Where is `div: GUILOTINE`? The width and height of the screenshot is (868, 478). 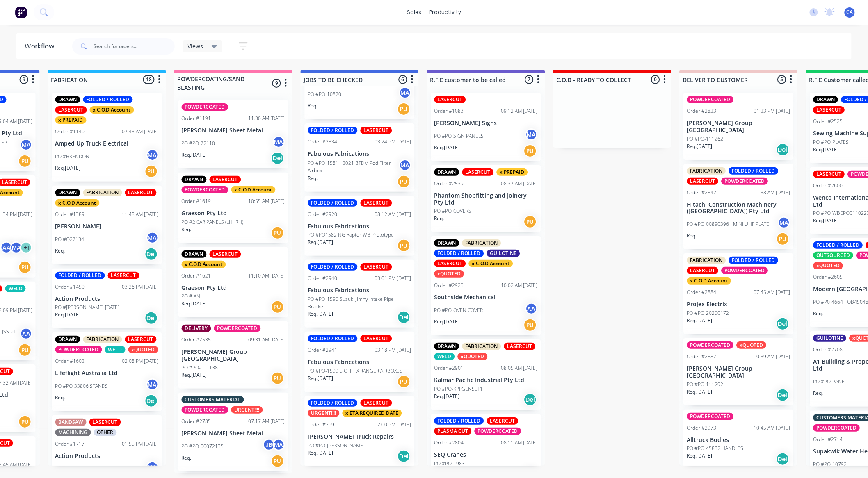 div: GUILOTINE is located at coordinates (503, 254).